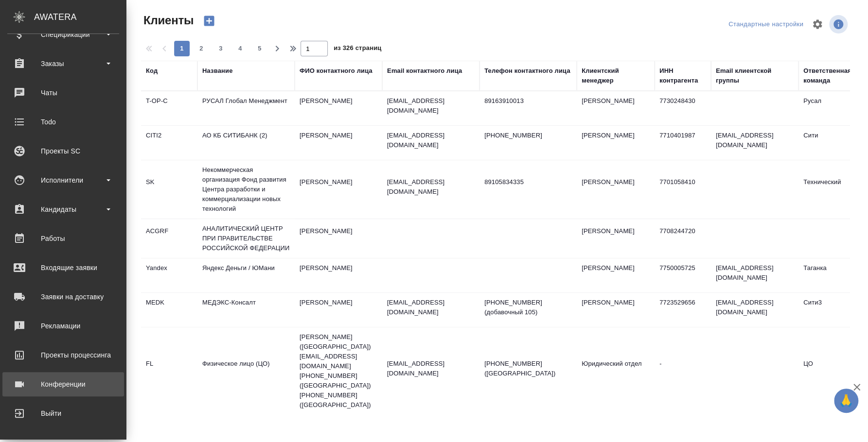 This screenshot has height=442, width=868. I want to click on div: Заявки на доставку, so click(63, 297).